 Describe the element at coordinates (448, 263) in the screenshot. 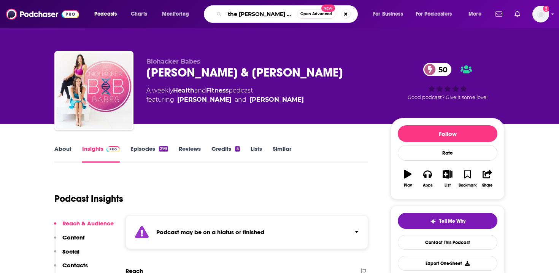

I see `button: Export One-Sheet` at that location.